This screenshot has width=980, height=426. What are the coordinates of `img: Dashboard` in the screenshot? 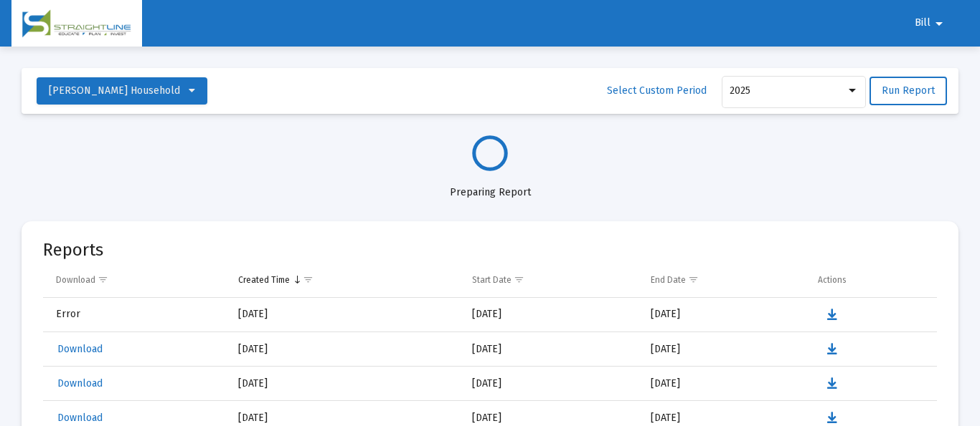 It's located at (77, 24).